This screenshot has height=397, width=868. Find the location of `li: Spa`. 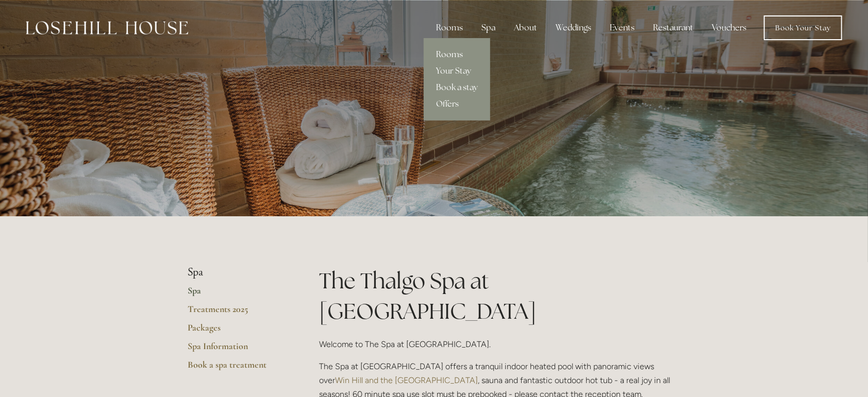

li: Spa is located at coordinates (236, 272).